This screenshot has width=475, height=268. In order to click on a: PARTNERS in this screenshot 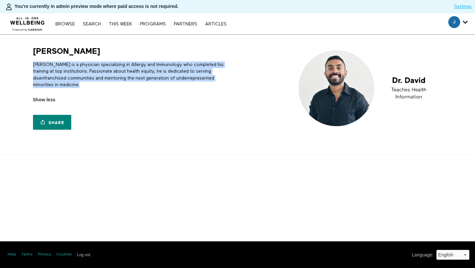, I will do `click(185, 24)`.